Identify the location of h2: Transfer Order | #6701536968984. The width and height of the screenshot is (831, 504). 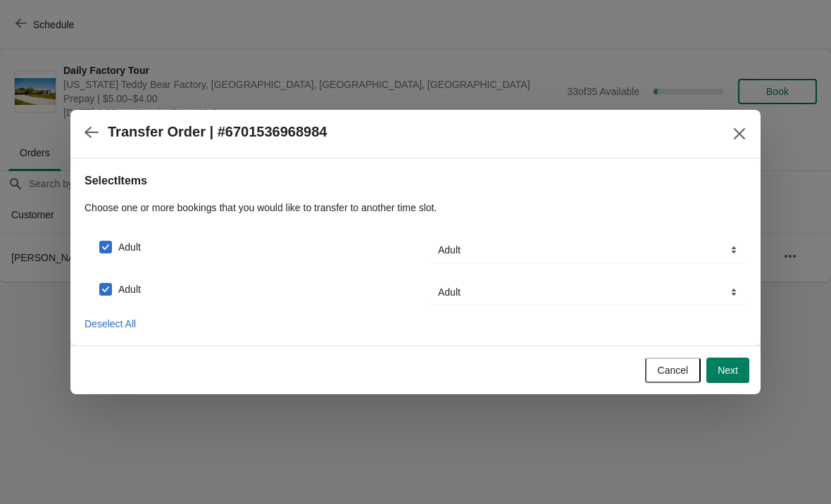
(216, 131).